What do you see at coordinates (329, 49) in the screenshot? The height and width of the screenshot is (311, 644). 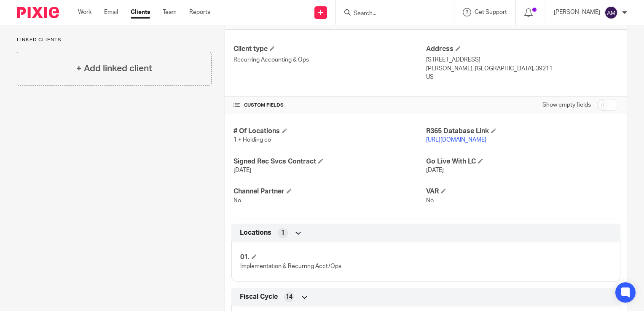 I see `h4: Client type` at bounding box center [329, 49].